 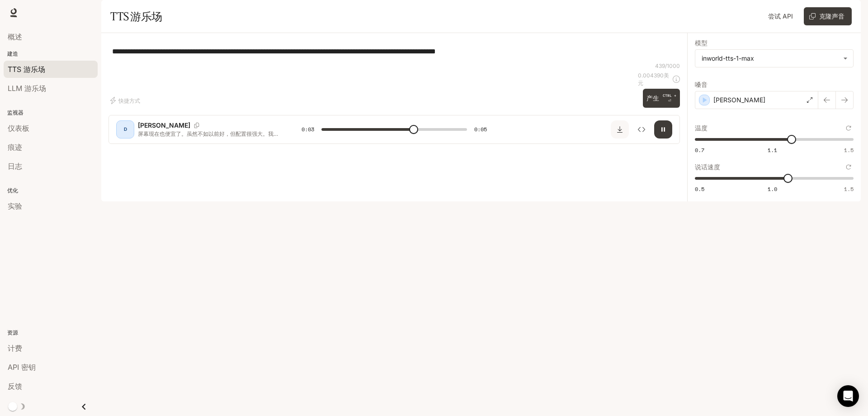 What do you see at coordinates (136, 16) in the screenshot?
I see `font: TTS 游乐场` at bounding box center [136, 16].